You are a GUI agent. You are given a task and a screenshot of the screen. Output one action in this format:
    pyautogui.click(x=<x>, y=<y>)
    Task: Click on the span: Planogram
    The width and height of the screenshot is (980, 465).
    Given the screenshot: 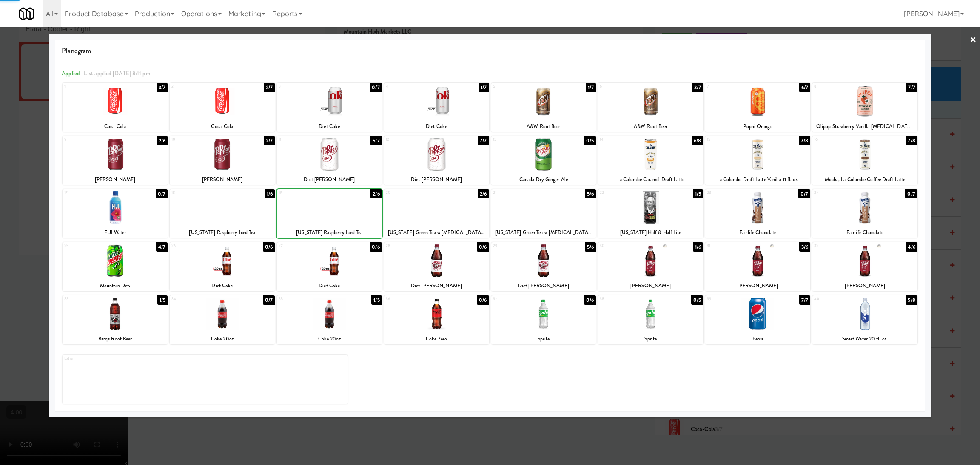 What is the action you would take?
    pyautogui.click(x=490, y=51)
    